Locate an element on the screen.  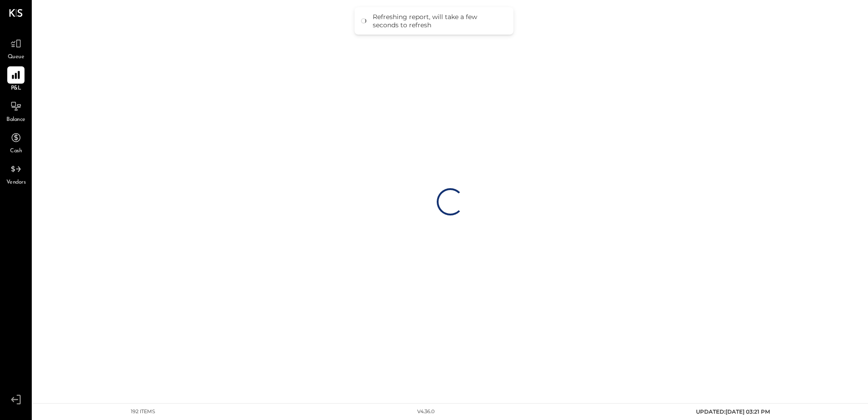
span: Queue is located at coordinates (16, 57).